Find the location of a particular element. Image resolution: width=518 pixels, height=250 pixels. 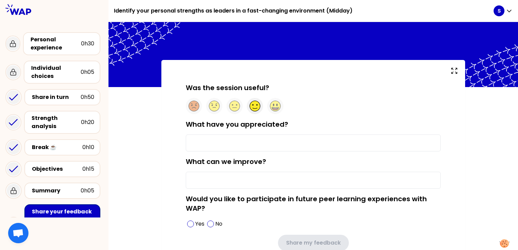

div: 0h10 is located at coordinates (88, 147).